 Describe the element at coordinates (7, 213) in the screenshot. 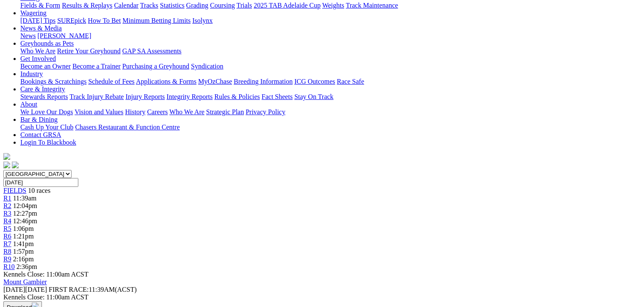

I see `a: R3` at that location.